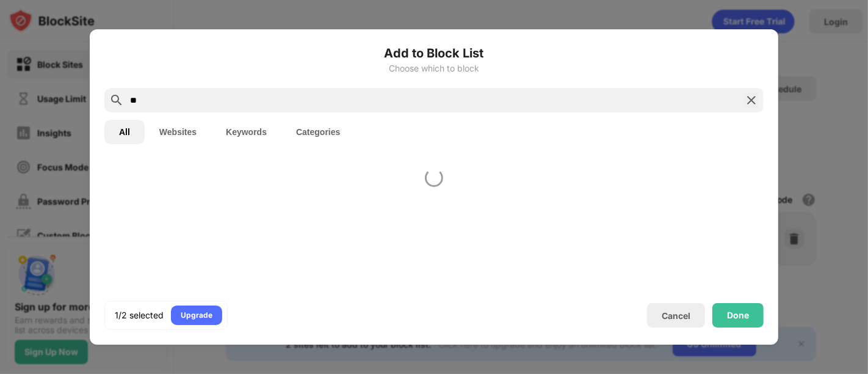  I want to click on button: Categories, so click(318, 132).